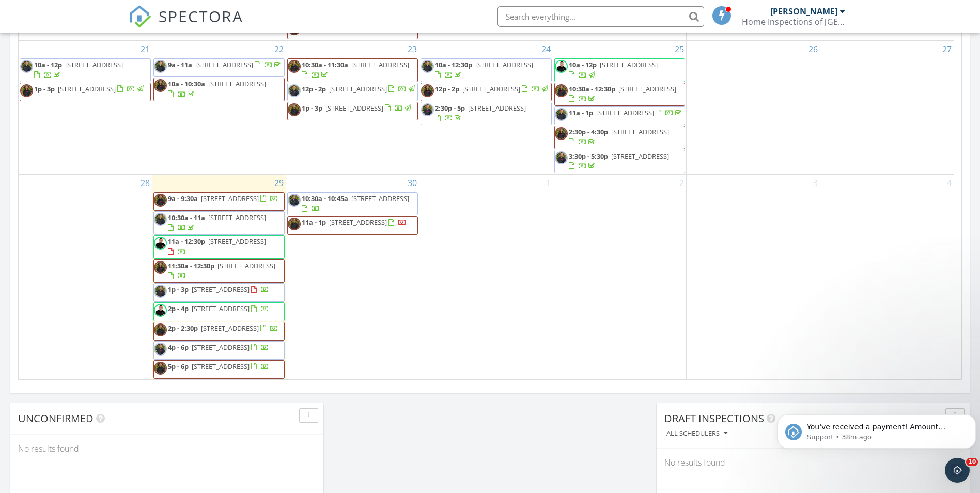 The image size is (980, 493). Describe the element at coordinates (412, 49) in the screenshot. I see `a: Go to September 23, 2025` at that location.